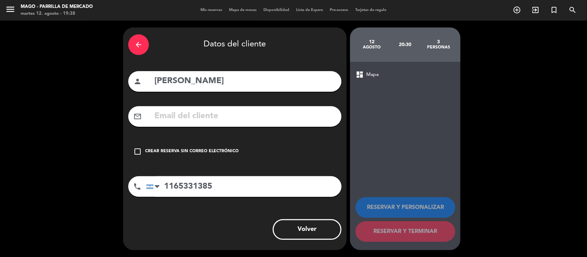 The width and height of the screenshot is (587, 257). Describe the element at coordinates (438, 42) in the screenshot. I see `div: 3` at that location.